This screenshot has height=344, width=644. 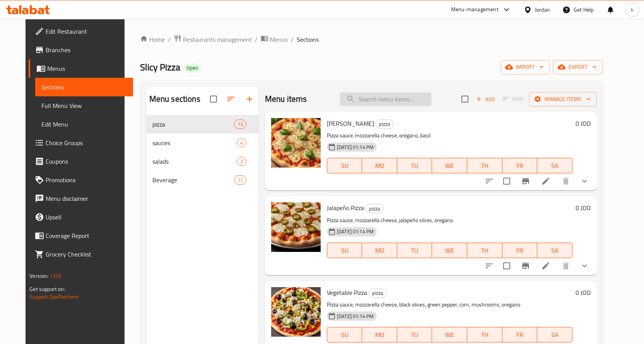 I want to click on span: TH, so click(x=485, y=166).